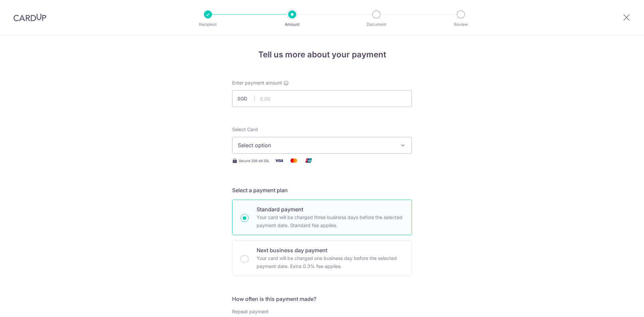 Image resolution: width=644 pixels, height=317 pixels. Describe the element at coordinates (245, 129) in the screenshot. I see `span: translation missing: en.payables.payment_networks.credit_card.summary.labels.select_card` at that location.